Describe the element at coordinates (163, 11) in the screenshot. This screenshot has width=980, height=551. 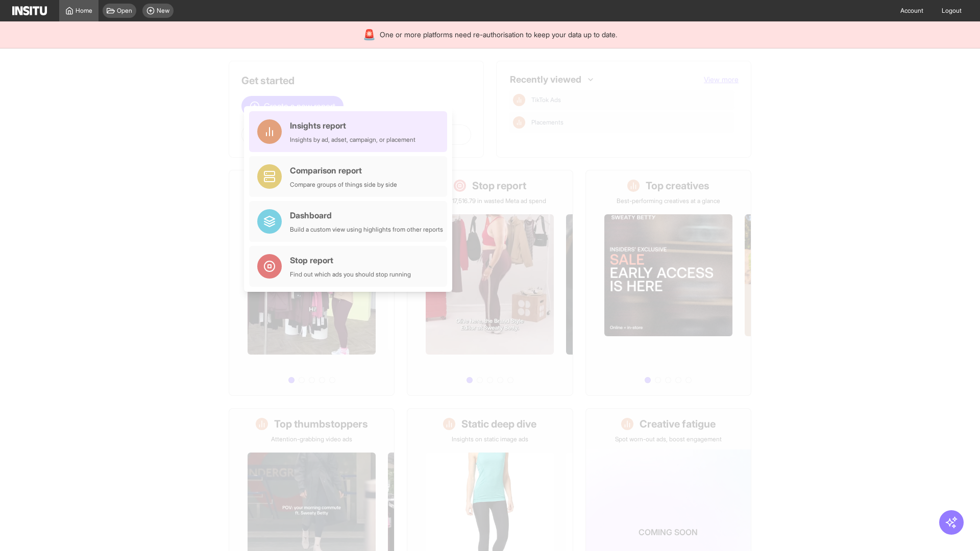
I see `span: New` at that location.